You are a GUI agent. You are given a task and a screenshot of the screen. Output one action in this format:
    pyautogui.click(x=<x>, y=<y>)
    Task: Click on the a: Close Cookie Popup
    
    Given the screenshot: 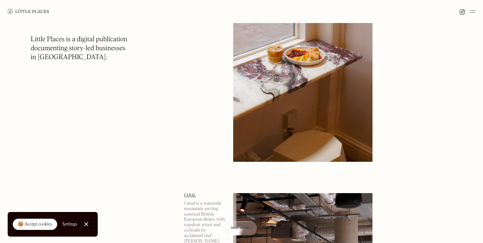 What is the action you would take?
    pyautogui.click(x=86, y=224)
    